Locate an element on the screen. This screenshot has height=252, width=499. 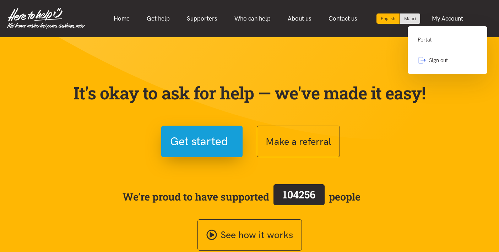
span: Get started is located at coordinates (199, 141).